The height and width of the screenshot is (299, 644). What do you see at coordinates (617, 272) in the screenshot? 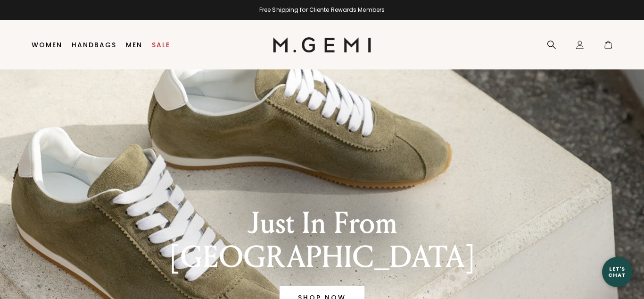
I see `div: Let's Chat` at bounding box center [617, 272].